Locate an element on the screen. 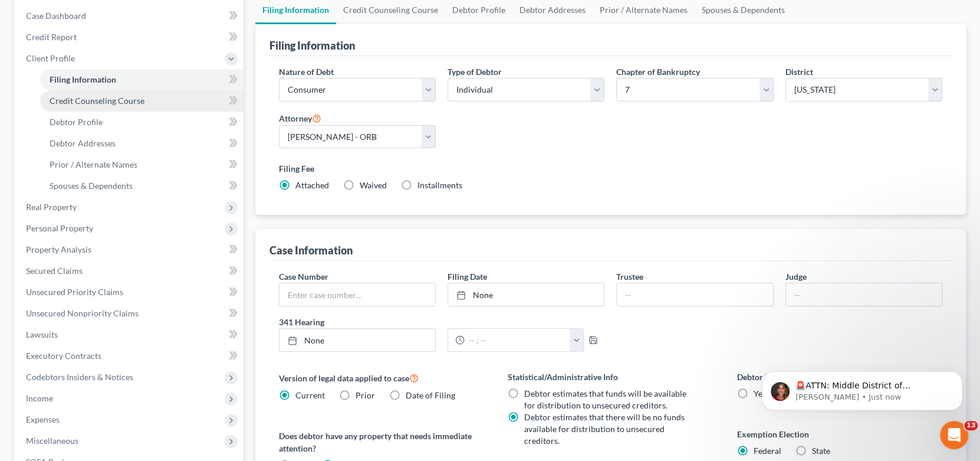 Image resolution: width=980 pixels, height=461 pixels. div: Filing Information is located at coordinates (312, 46).